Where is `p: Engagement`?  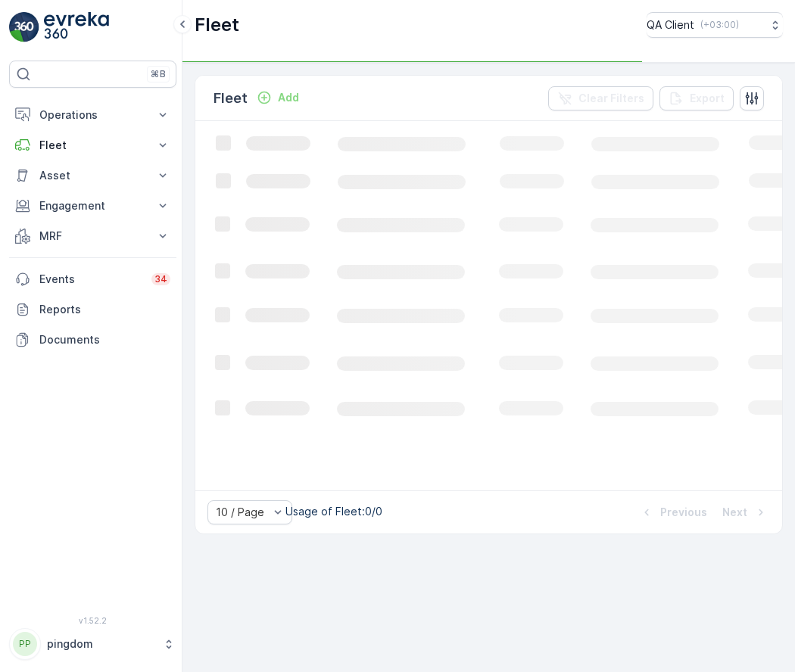
p: Engagement is located at coordinates (93, 206).